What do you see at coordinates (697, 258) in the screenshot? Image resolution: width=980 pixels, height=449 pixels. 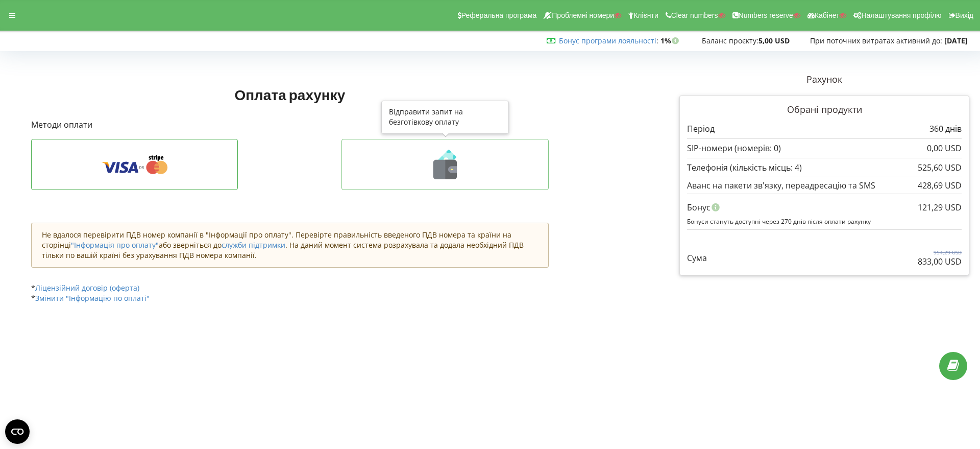 I see `p: Сума` at bounding box center [697, 258].